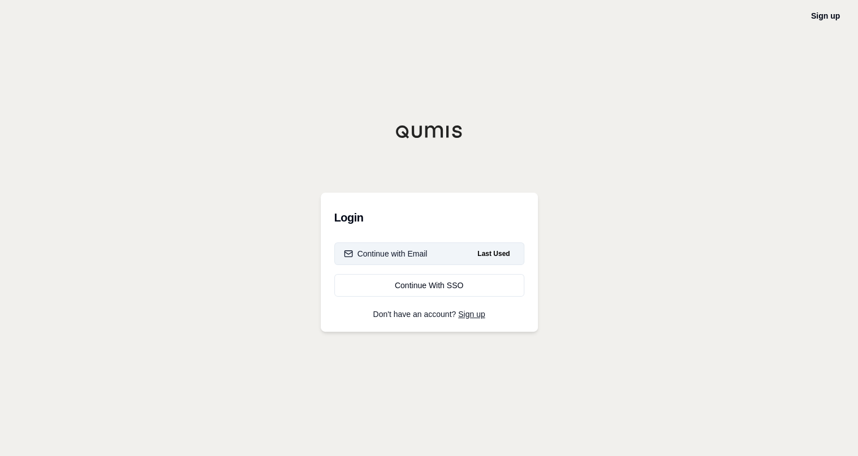 The width and height of the screenshot is (858, 456). What do you see at coordinates (429, 314) in the screenshot?
I see `p: Don't have an account?` at bounding box center [429, 314].